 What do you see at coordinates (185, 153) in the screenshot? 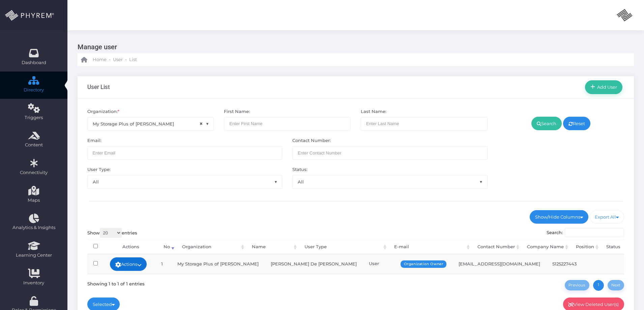
I see `input: Enter Email` at bounding box center [185, 153].